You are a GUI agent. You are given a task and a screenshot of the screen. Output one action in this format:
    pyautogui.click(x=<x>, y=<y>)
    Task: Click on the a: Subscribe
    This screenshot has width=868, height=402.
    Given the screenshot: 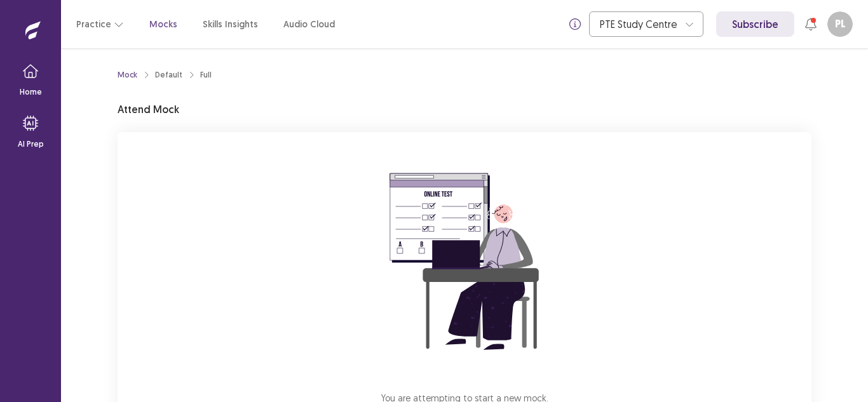 What is the action you would take?
    pyautogui.click(x=755, y=24)
    